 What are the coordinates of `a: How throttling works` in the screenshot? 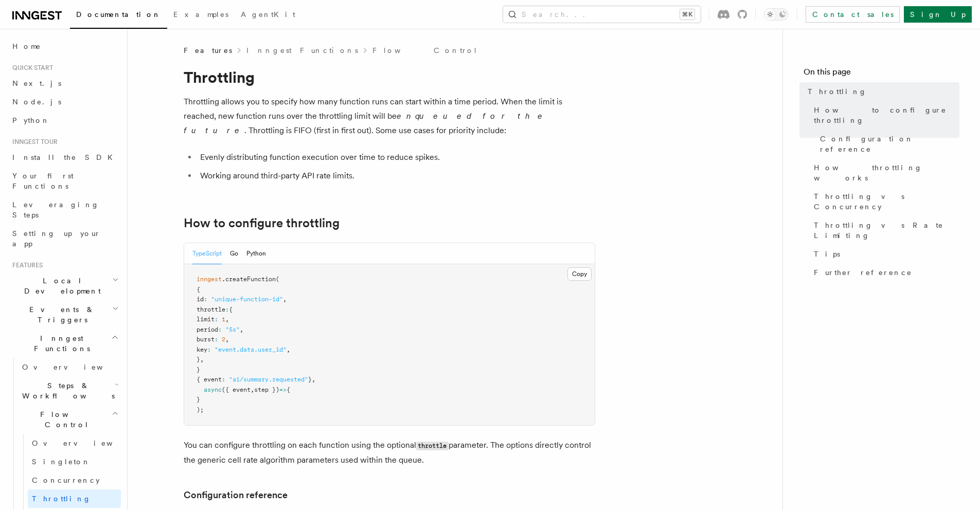 It's located at (885, 173).